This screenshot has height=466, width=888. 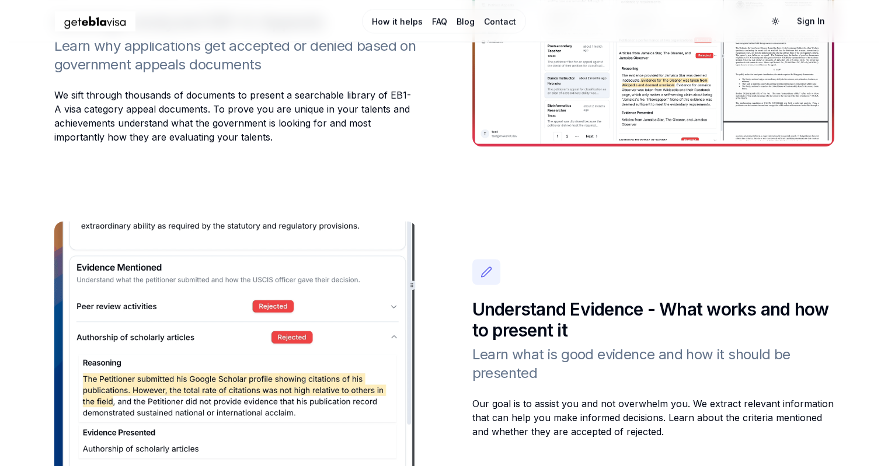 What do you see at coordinates (500, 22) in the screenshot?
I see `a: Contact` at bounding box center [500, 22].